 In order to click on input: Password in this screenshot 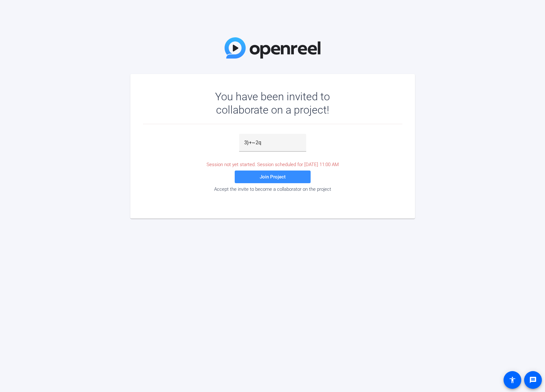, I will do `click(272, 143)`.